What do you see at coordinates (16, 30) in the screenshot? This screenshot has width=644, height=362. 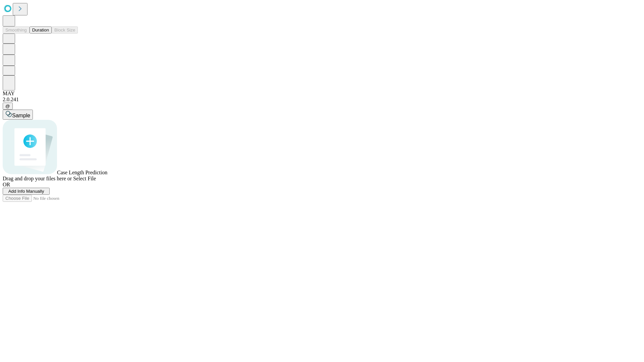 I see `button: Smoothing` at bounding box center [16, 30].